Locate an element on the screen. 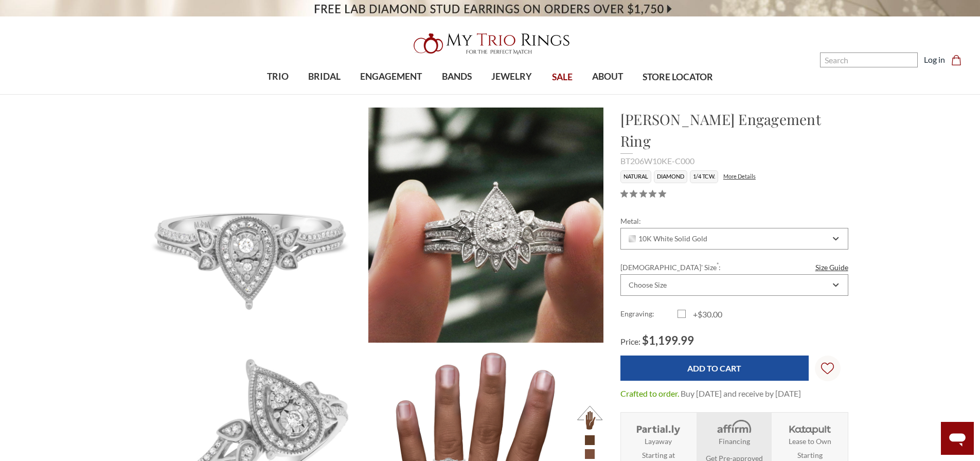  strong: Financing is located at coordinates (734, 441).